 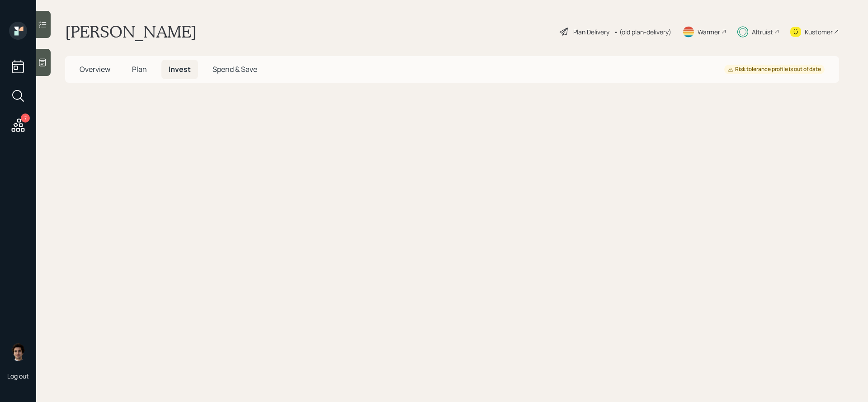 What do you see at coordinates (775, 69) in the screenshot?
I see `div: Risk tolerance profile is out of date` at bounding box center [775, 69].